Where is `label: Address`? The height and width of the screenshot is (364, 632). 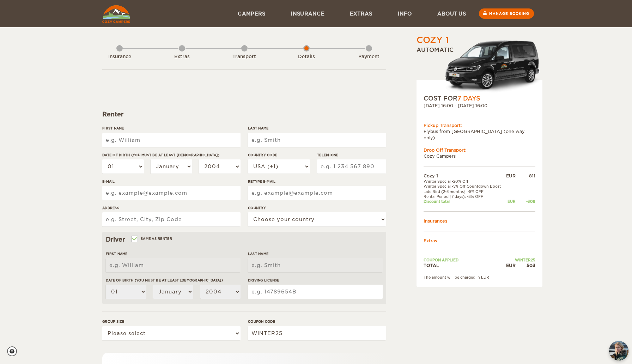
label: Address is located at coordinates (171, 208).